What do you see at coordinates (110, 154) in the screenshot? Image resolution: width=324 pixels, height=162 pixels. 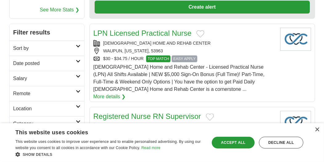 I see `div: Show details` at bounding box center [110, 154].